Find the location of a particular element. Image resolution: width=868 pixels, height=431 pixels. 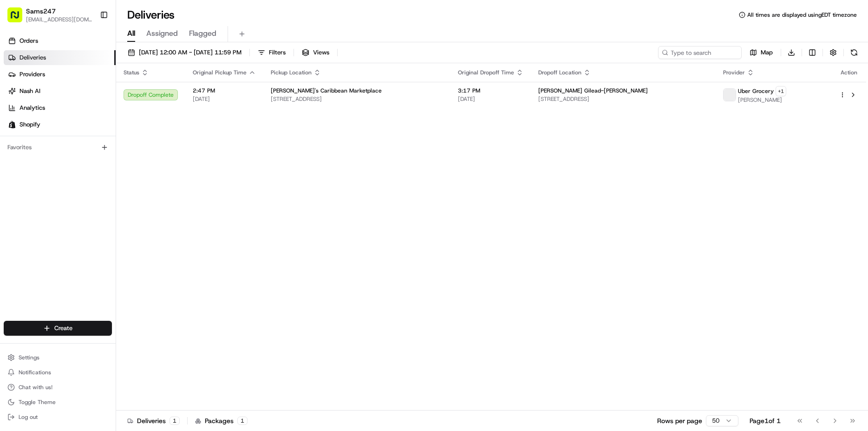

span: Deliveries is located at coordinates (32, 58).